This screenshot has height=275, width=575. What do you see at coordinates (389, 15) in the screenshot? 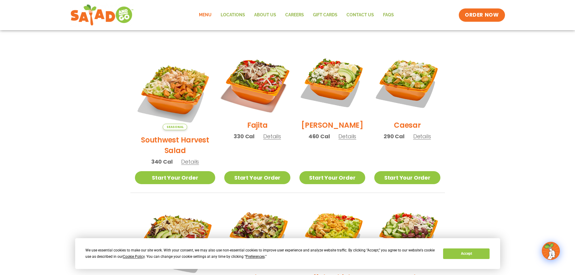
I see `a: FAQs` at bounding box center [389, 15].